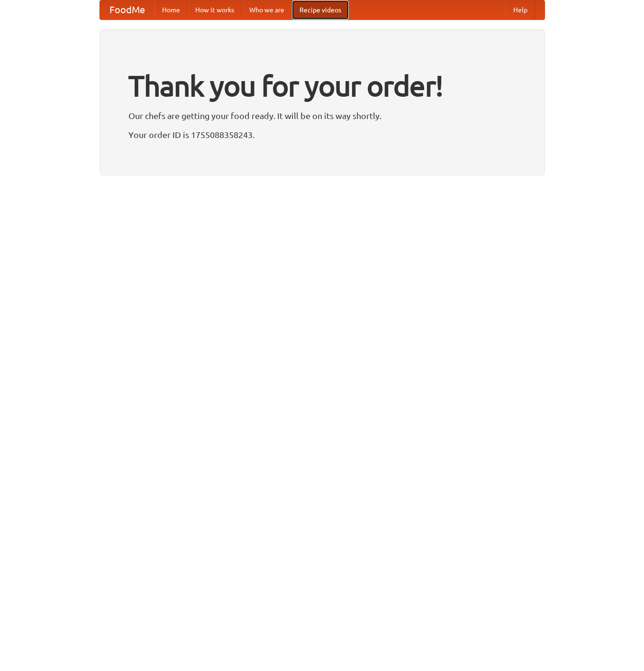 This screenshot has width=644, height=671. I want to click on a: Recipe videos, so click(321, 10).